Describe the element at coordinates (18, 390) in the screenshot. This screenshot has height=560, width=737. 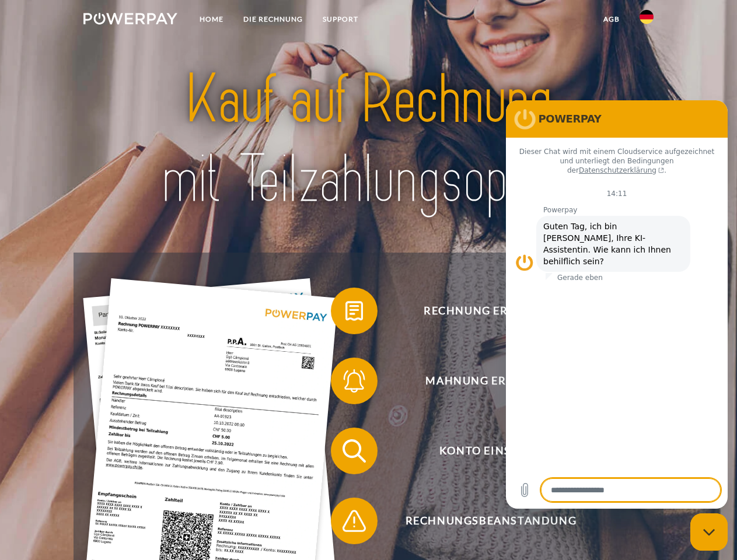
I see `button: Datei hochladen` at that location.